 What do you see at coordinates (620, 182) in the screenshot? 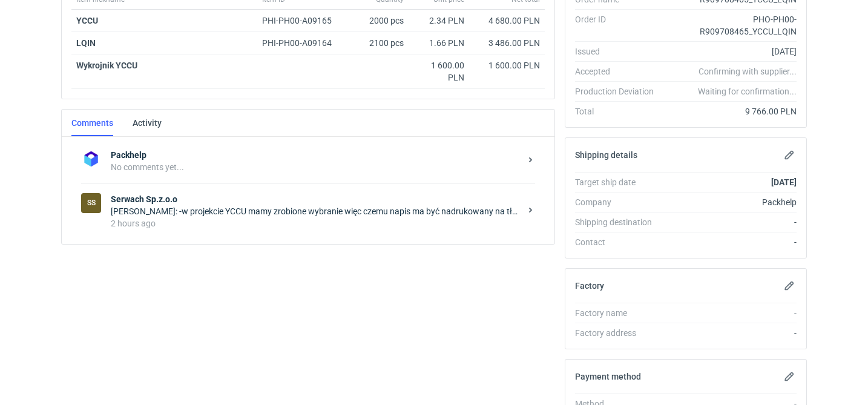
I see `div: Target ship date` at bounding box center [620, 182].